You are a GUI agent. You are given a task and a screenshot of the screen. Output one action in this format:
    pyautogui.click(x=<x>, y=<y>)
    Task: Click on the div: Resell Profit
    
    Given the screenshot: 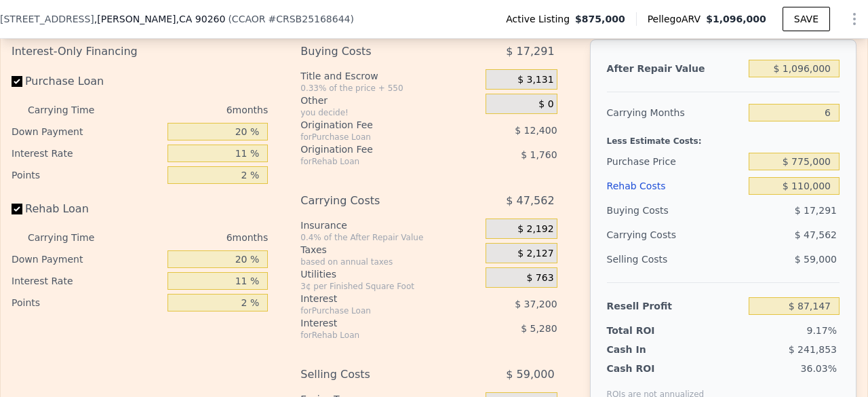 What is the action you would take?
    pyautogui.click(x=675, y=306)
    